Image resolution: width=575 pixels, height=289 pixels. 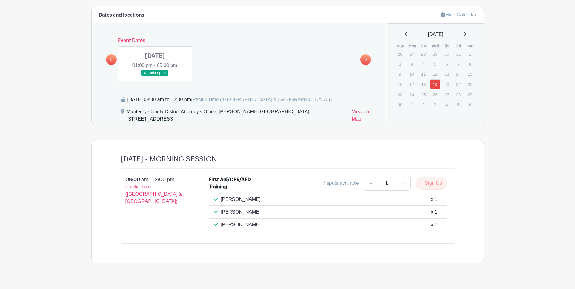 I want to click on p: 08:00 am - 12:00 pm, so click(x=155, y=191).